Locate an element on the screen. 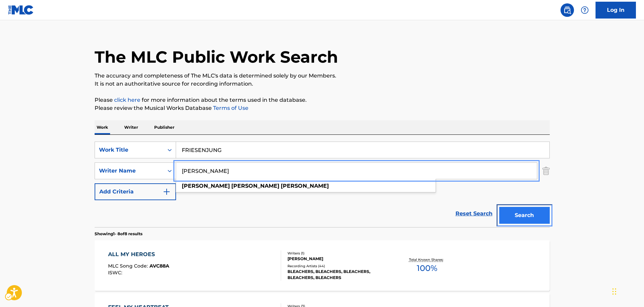  span: MLC Song Code : is located at coordinates (129, 266).